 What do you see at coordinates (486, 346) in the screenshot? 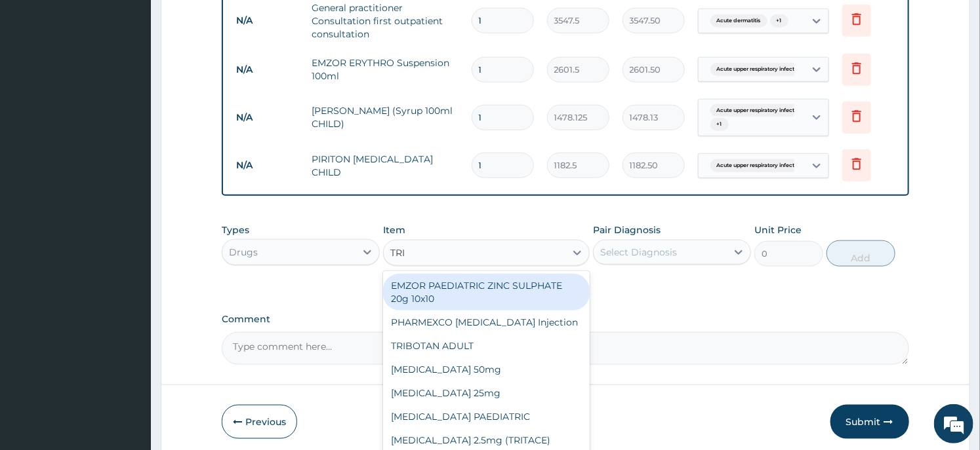
I see `div: TRIBOTAN ADULT` at bounding box center [486, 346].